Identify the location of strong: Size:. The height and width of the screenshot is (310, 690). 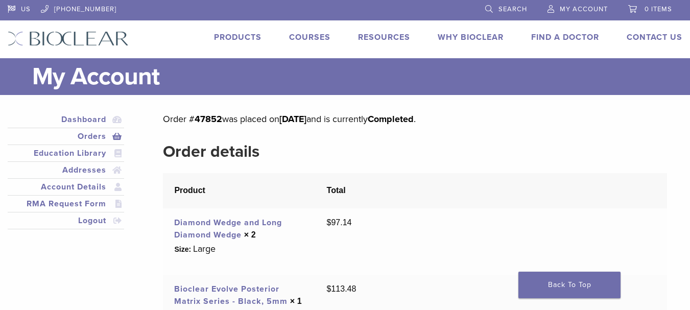
(182, 249).